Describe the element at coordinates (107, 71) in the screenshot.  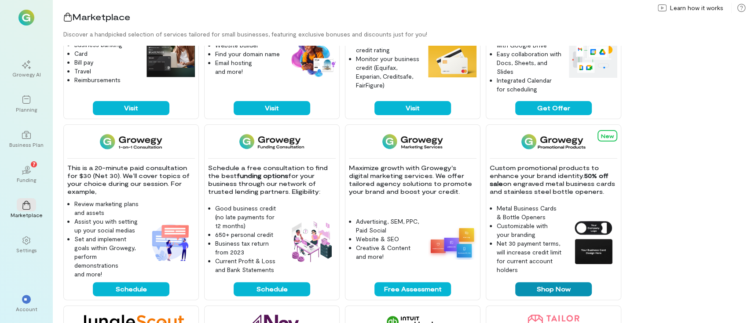
I see `li: Travel` at that location.